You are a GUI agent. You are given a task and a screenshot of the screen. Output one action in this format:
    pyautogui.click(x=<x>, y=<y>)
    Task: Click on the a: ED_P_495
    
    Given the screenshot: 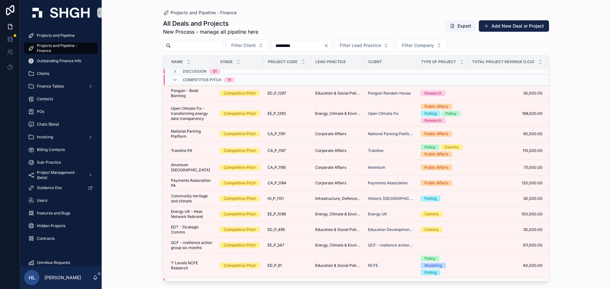 What is the action you would take?
    pyautogui.click(x=287, y=230)
    